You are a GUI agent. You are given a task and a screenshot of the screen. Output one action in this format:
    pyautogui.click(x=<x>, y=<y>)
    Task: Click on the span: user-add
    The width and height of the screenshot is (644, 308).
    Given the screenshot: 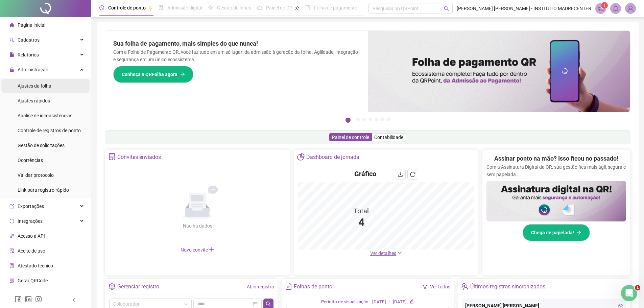 What is the action you would take?
    pyautogui.click(x=12, y=40)
    